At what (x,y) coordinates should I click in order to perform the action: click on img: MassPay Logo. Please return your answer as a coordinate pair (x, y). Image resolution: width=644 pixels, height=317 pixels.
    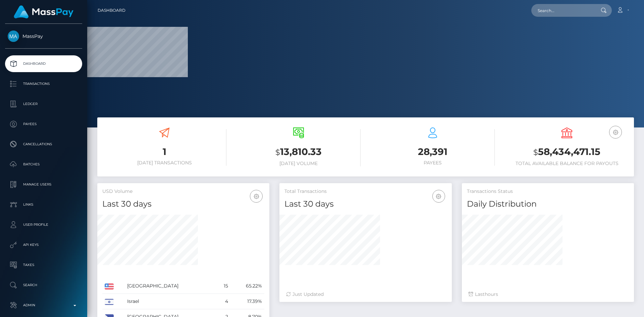
    Looking at the image, I should click on (43, 12).